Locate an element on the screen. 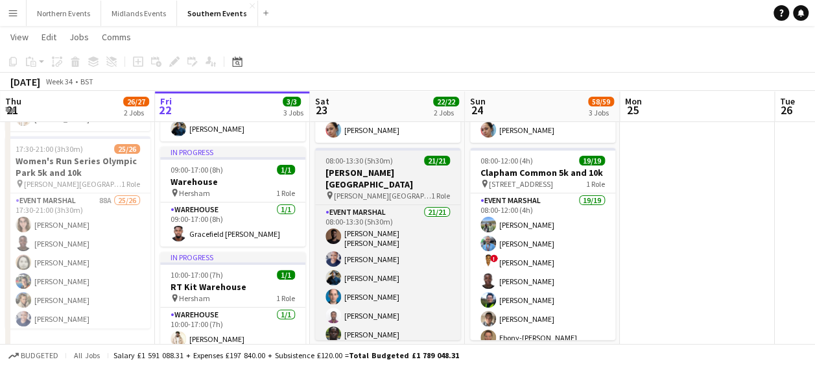 Image resolution: width=815 pixels, height=366 pixels. button: Southern Events is located at coordinates (217, 13).